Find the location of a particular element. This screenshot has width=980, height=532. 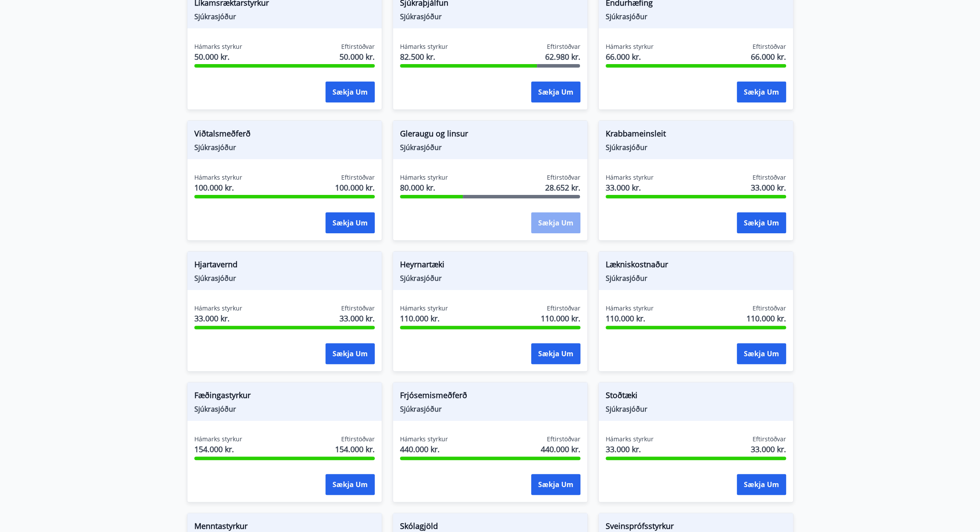

span: Hjartavernd is located at coordinates (284, 266).